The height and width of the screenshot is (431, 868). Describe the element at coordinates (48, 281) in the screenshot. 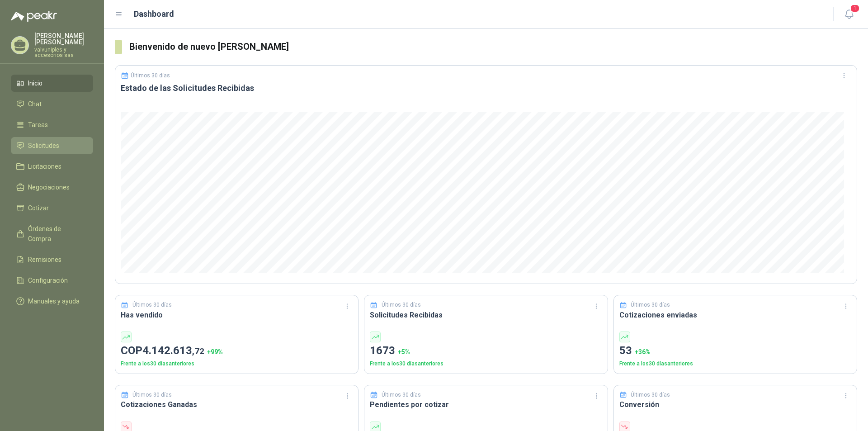

I see `span: Configuración` at that location.